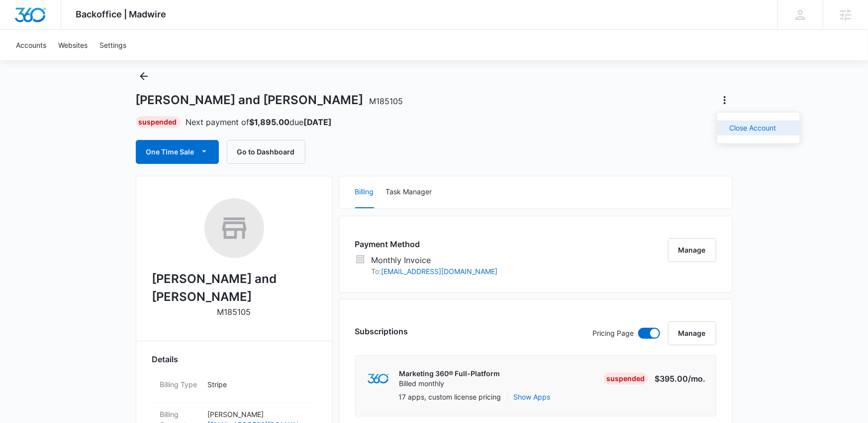 The height and width of the screenshot is (423, 868). What do you see at coordinates (266, 152) in the screenshot?
I see `a: Go to Dashboard` at bounding box center [266, 152].